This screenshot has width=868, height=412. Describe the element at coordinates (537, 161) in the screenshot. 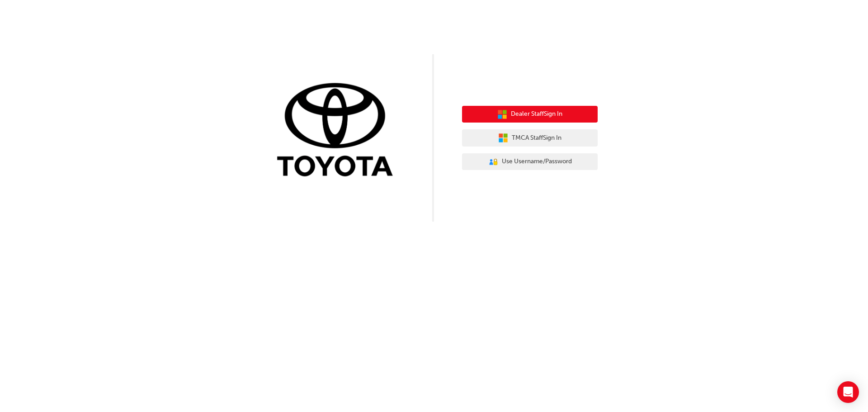

I see `span: Use Username/Password` at that location.